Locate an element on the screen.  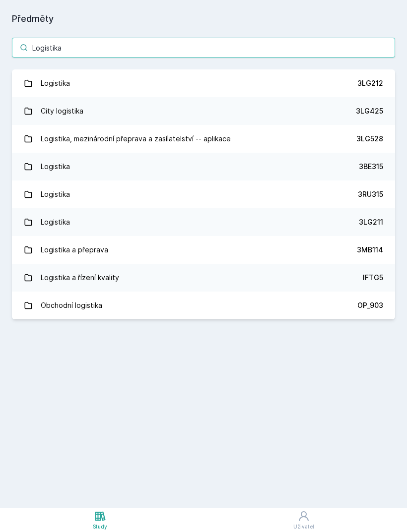
div: Logistika a řízení kvality is located at coordinates (80, 278).